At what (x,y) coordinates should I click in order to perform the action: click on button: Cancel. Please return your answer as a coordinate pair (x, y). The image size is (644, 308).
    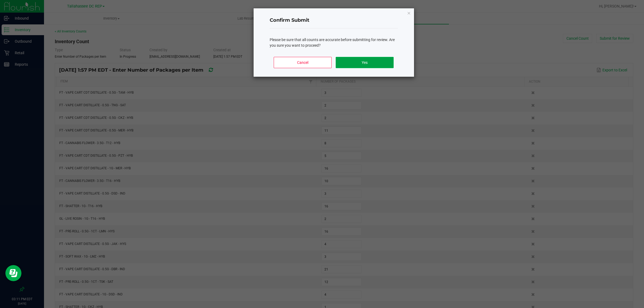
    Looking at the image, I should click on (302, 62).